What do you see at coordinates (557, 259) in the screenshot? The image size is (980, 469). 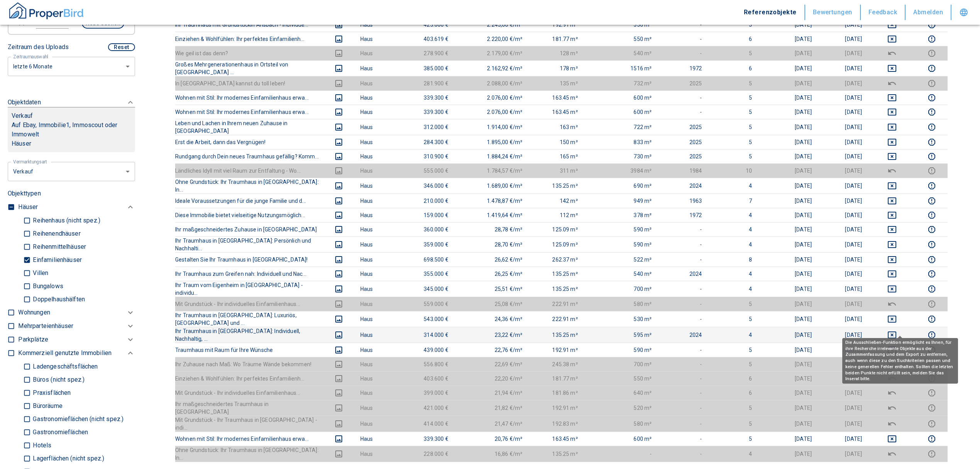 I see `td: 262.37 m²` at bounding box center [557, 259].